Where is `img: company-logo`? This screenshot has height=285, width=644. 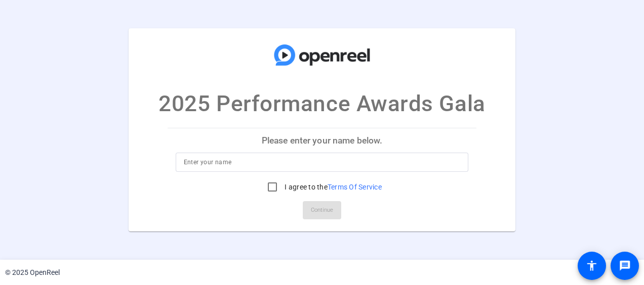
img: company-logo is located at coordinates (322, 55).